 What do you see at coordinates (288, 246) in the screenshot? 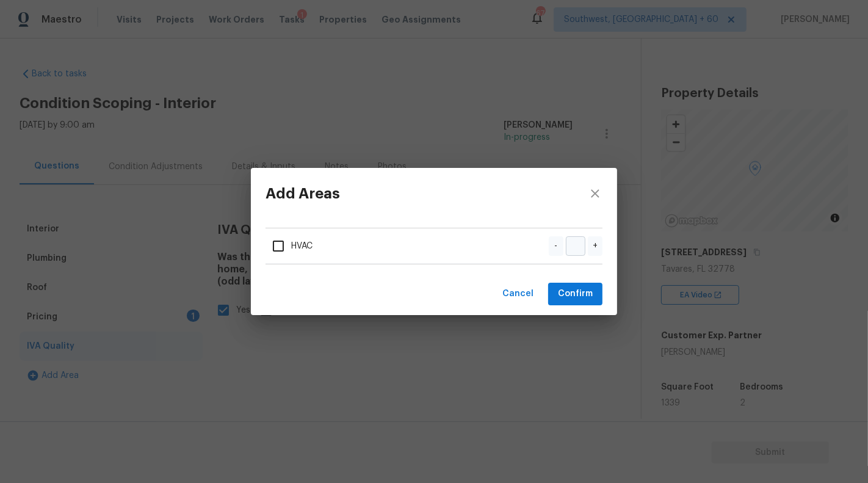
I see `span: HVAC` at bounding box center [288, 246].